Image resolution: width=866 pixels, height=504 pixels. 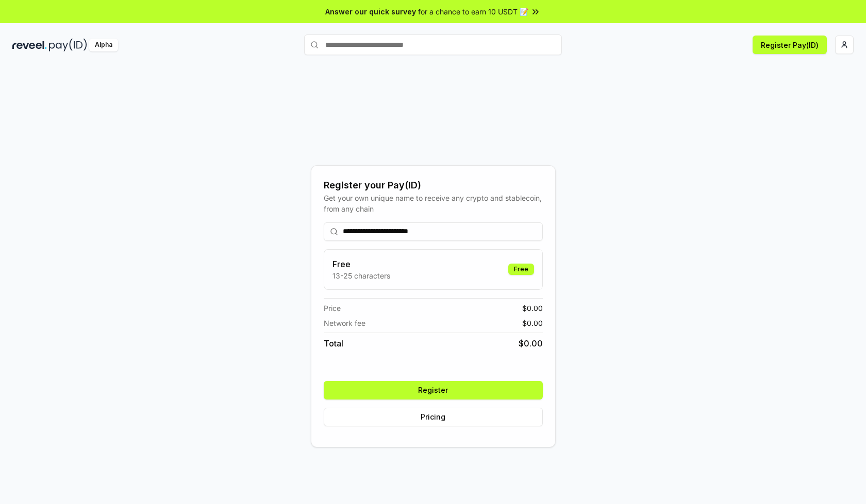 What do you see at coordinates (521, 269) in the screenshot?
I see `div: Free` at bounding box center [521, 269].